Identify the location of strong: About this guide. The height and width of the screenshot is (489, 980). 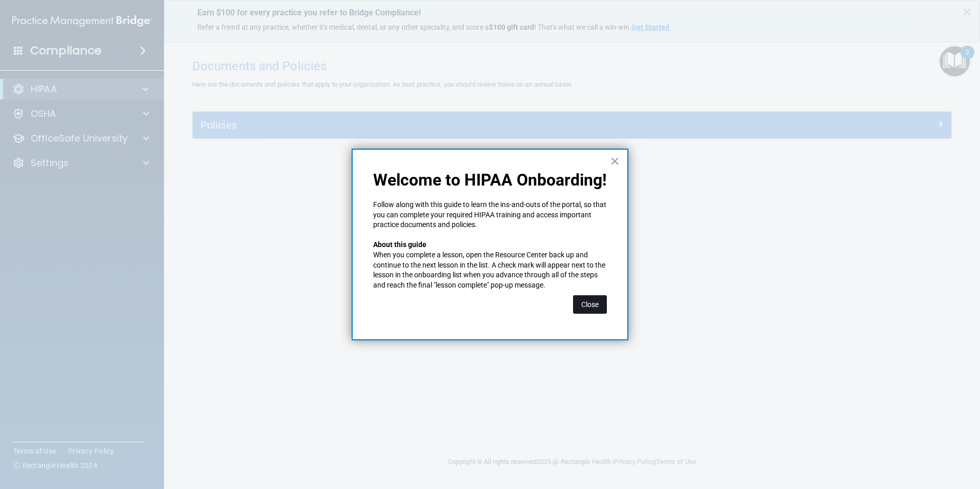
(400, 245).